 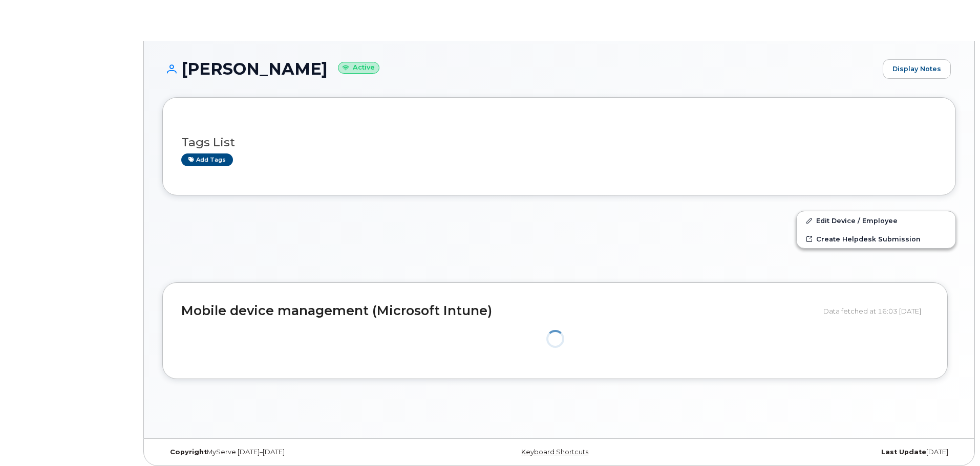 I want to click on h3: Tags List, so click(x=559, y=143).